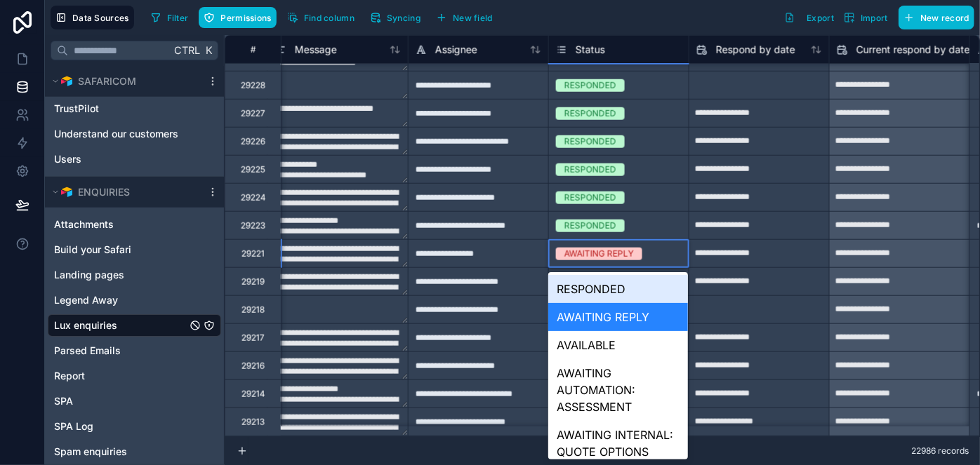 The height and width of the screenshot is (465, 980). What do you see at coordinates (252, 366) in the screenshot?
I see `div: 29216` at bounding box center [252, 366].